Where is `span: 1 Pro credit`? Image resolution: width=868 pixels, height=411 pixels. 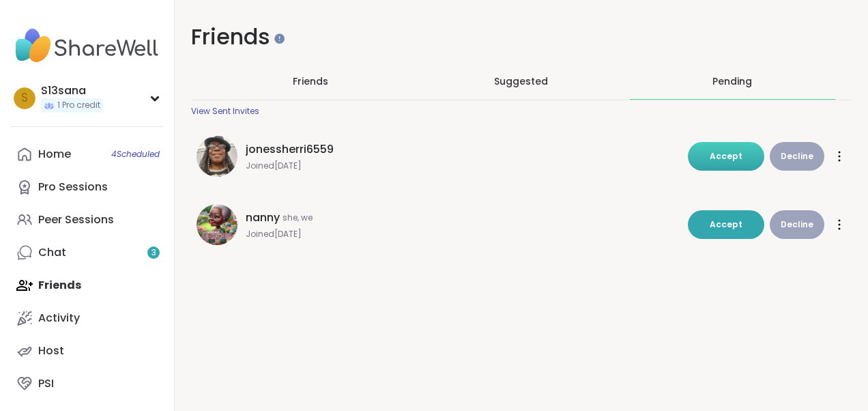 span: 1 Pro credit is located at coordinates (79, 105).